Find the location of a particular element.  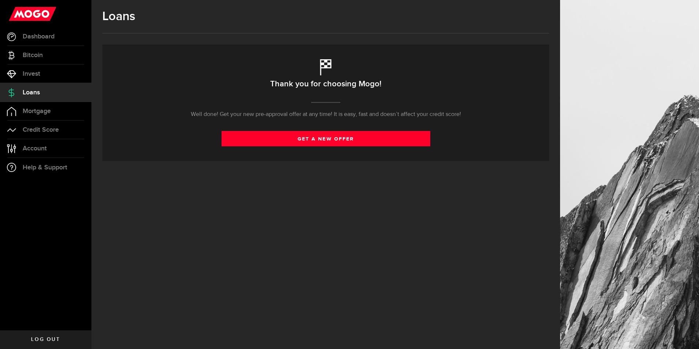

p: Well done! Get your new pre-approval offer at any time! It is easy, fast and doesn’t affect your ... is located at coordinates (326, 114).